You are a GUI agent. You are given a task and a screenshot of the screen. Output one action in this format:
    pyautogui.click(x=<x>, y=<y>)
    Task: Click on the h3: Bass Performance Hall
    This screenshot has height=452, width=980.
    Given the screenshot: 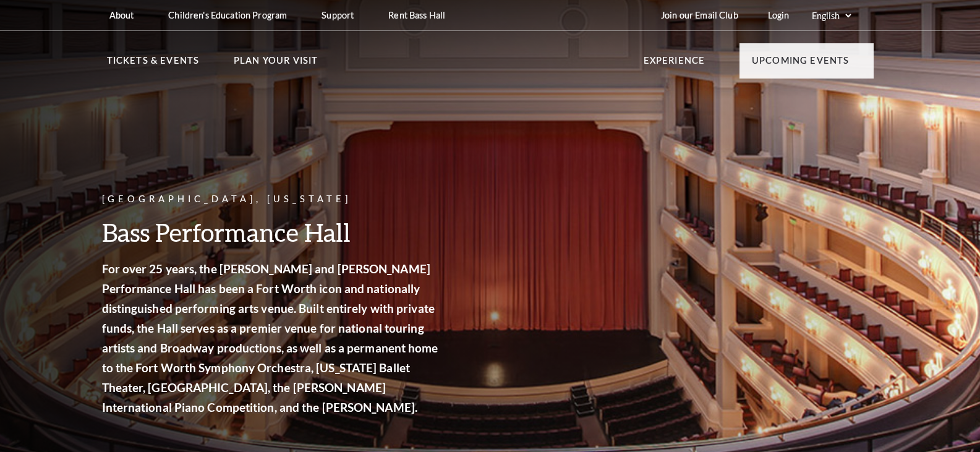 What is the action you would take?
    pyautogui.click(x=272, y=232)
    